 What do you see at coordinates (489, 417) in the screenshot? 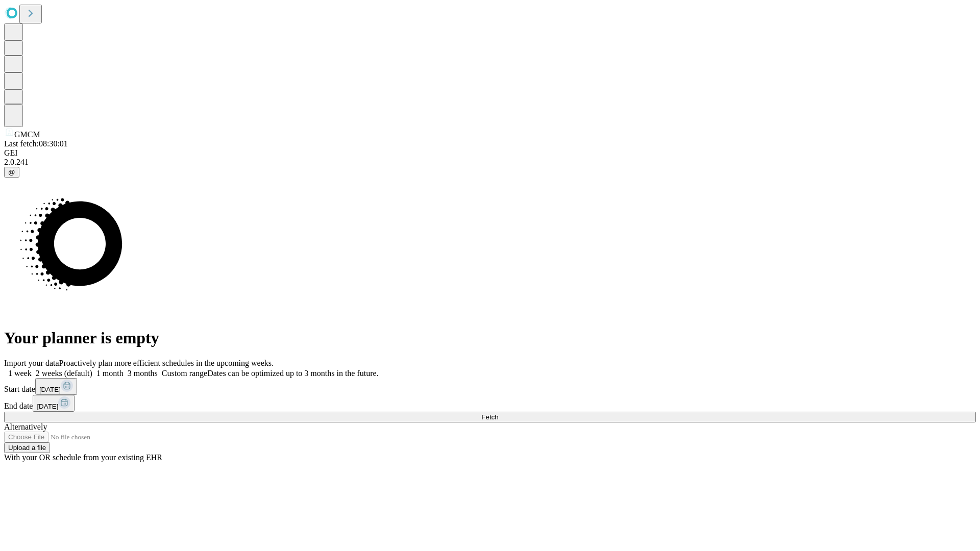
I see `span: Fetch` at bounding box center [489, 417].